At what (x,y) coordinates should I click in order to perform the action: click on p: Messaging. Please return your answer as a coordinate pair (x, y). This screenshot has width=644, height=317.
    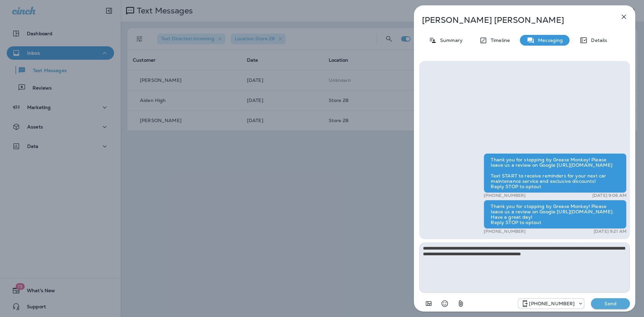
    Looking at the image, I should click on (549, 40).